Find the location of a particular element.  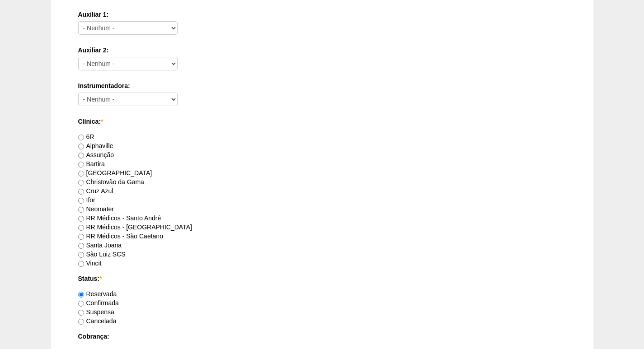

label: Auxiliar 1: is located at coordinates (322, 15).